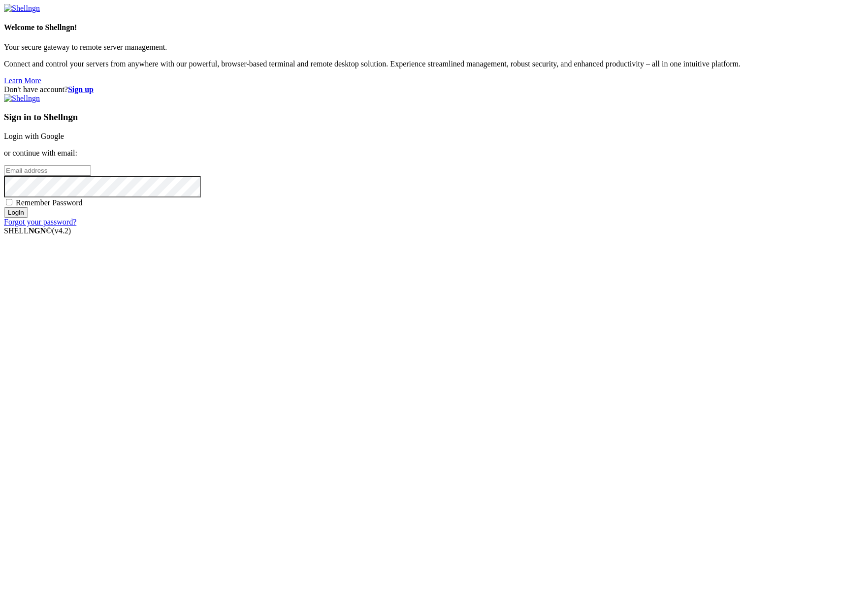 The width and height of the screenshot is (841, 616). I want to click on div: Don't have account?, so click(420, 89).